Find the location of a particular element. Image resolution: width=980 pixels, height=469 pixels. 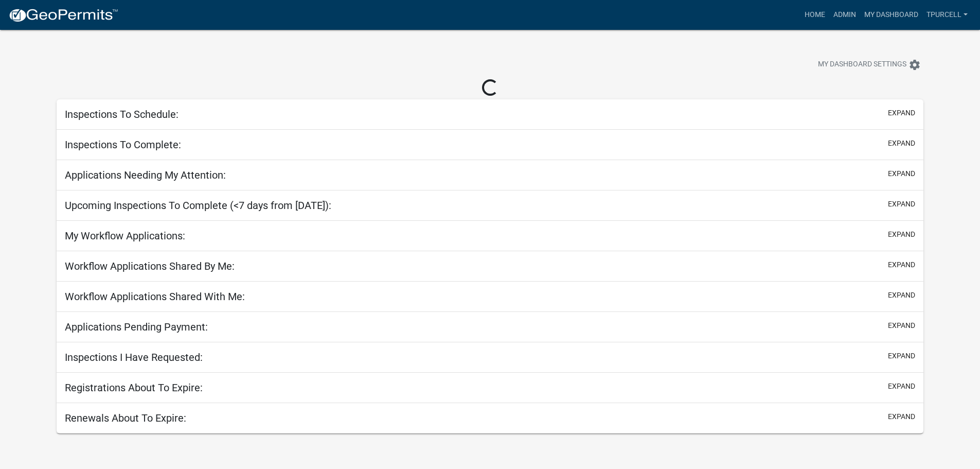

h5: Applications Pending Payment: is located at coordinates (136, 326).